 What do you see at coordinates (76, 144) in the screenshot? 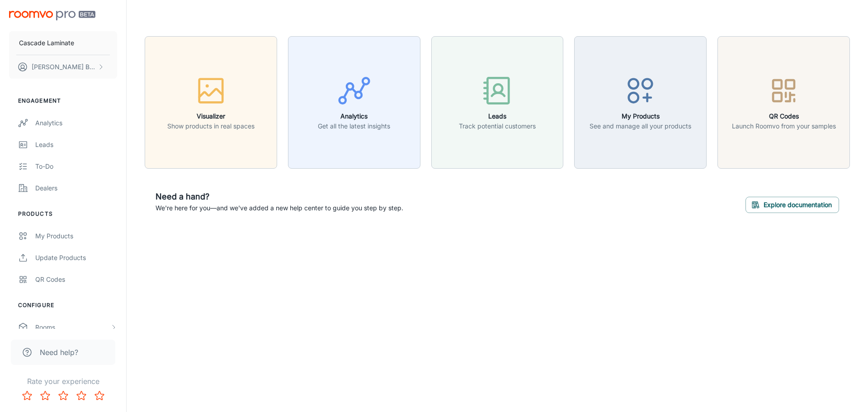
I see `div: Leads` at bounding box center [76, 144].